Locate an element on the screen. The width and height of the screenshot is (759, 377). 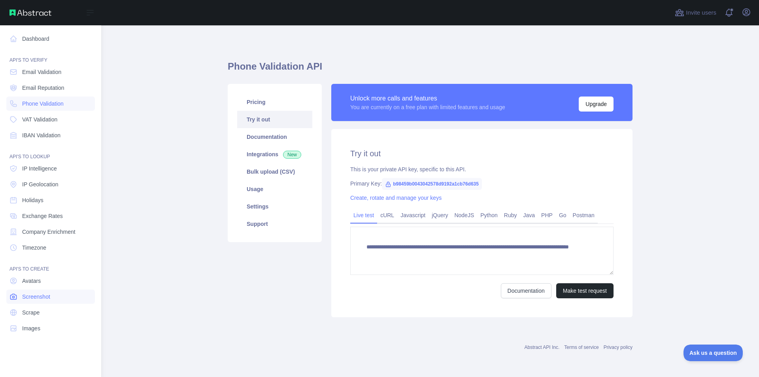
a: Avatars is located at coordinates (51, 281).